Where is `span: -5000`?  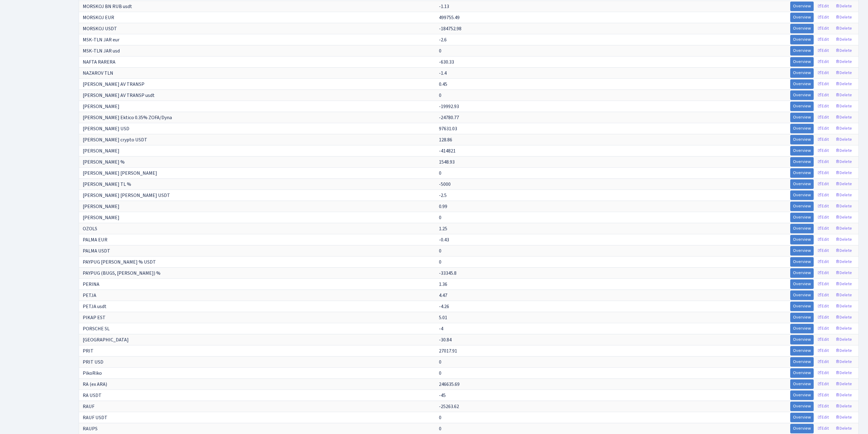 span: -5000 is located at coordinates (445, 184).